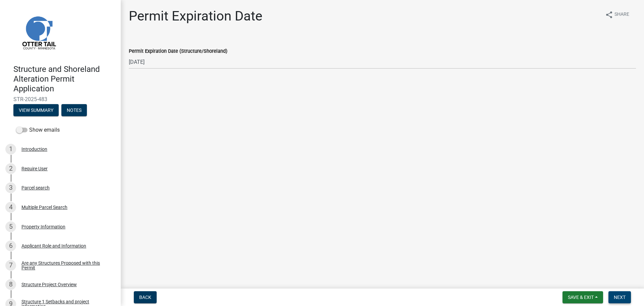 The width and height of the screenshot is (644, 306). What do you see at coordinates (609, 15) in the screenshot?
I see `i: share` at bounding box center [609, 15].